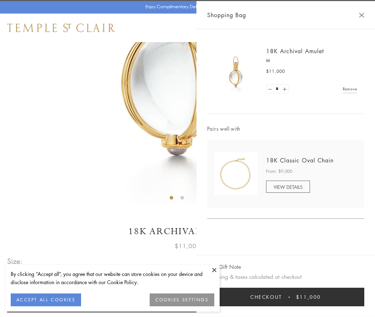 This screenshot has height=317, width=375. Describe the element at coordinates (266, 297) in the screenshot. I see `span: Checkout` at that location.